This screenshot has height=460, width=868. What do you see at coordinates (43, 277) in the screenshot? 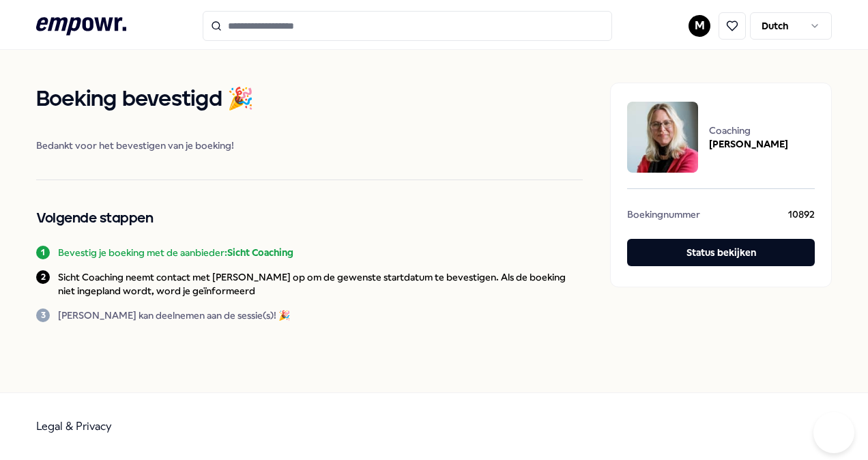
I see `div: 2` at bounding box center [43, 277].